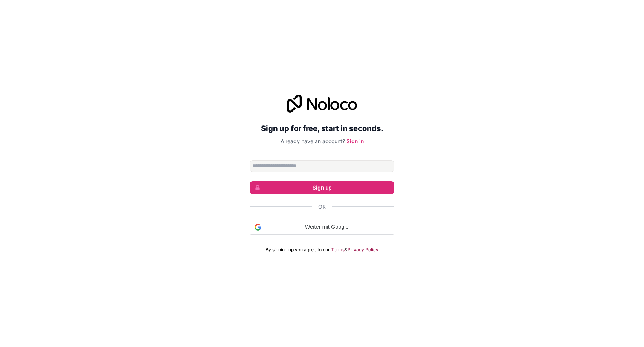  What do you see at coordinates (322, 187) in the screenshot?
I see `button: Sign up` at bounding box center [322, 187].